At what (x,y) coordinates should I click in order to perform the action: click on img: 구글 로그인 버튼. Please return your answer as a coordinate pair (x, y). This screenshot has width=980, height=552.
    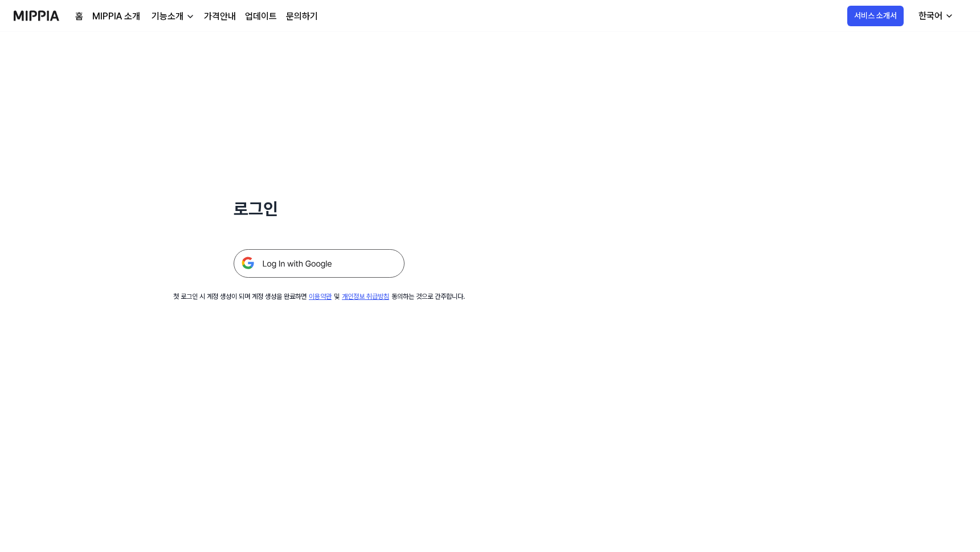
    Looking at the image, I should click on (319, 263).